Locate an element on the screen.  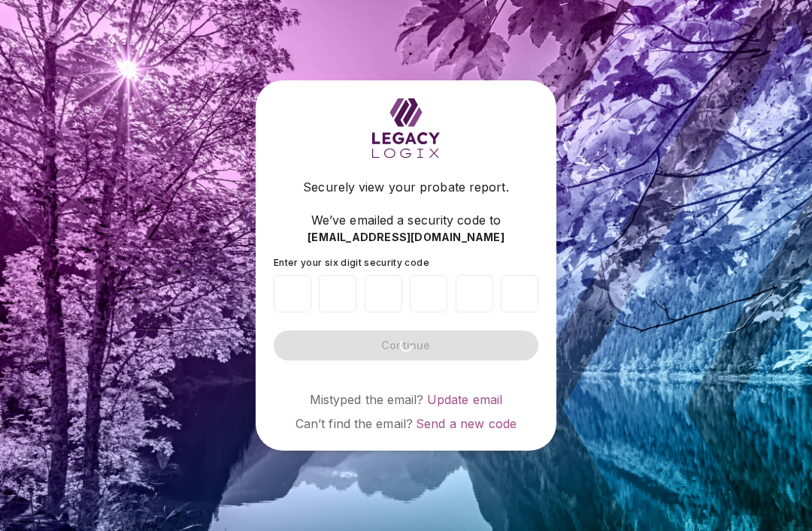
span: Mistyped the email? is located at coordinates (367, 400).